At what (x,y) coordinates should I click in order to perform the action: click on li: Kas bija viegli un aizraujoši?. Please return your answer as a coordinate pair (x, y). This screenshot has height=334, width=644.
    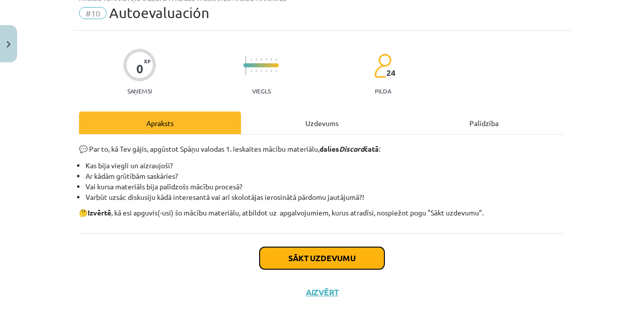
    Looking at the image, I should click on (324, 166).